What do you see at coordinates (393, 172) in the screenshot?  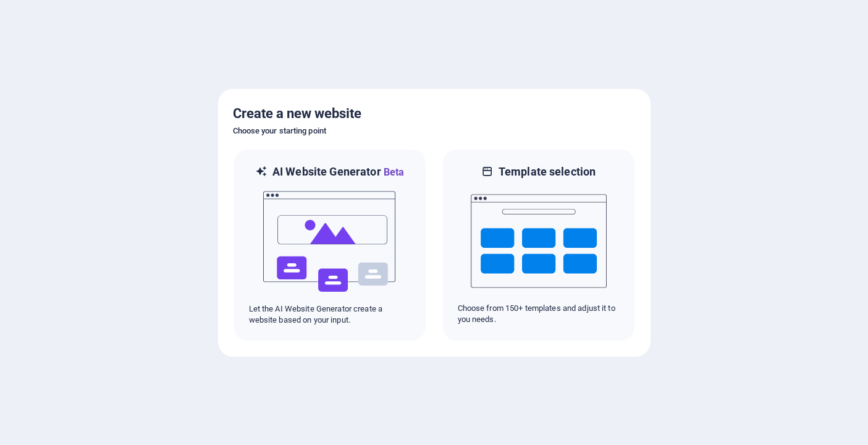 I see `span: Beta` at bounding box center [393, 172].